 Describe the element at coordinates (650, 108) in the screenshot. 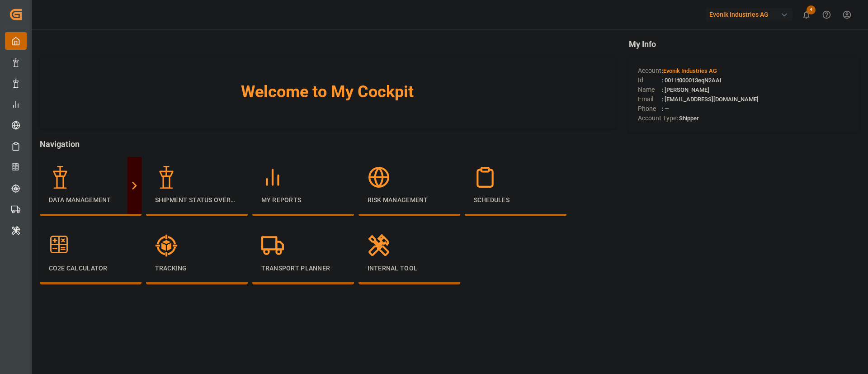

I see `span: Phone` at that location.